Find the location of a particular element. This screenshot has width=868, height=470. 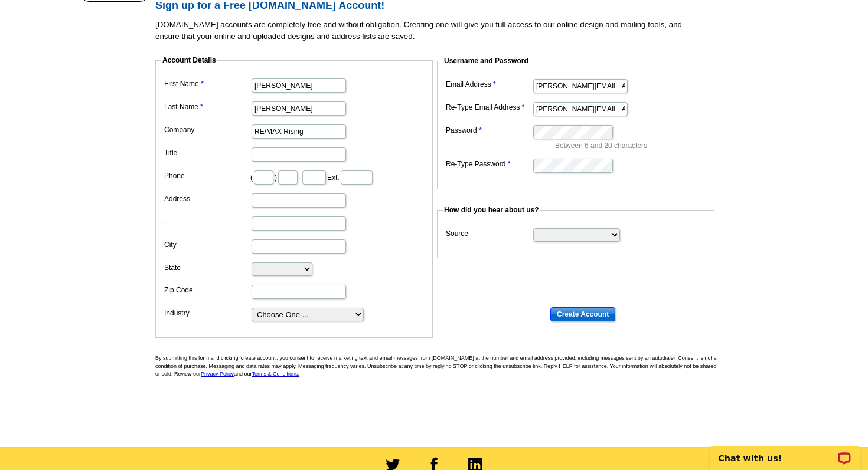

p: By submitting this form and clicking 'create account', you consent to receive marketing text and ... is located at coordinates (439, 366).